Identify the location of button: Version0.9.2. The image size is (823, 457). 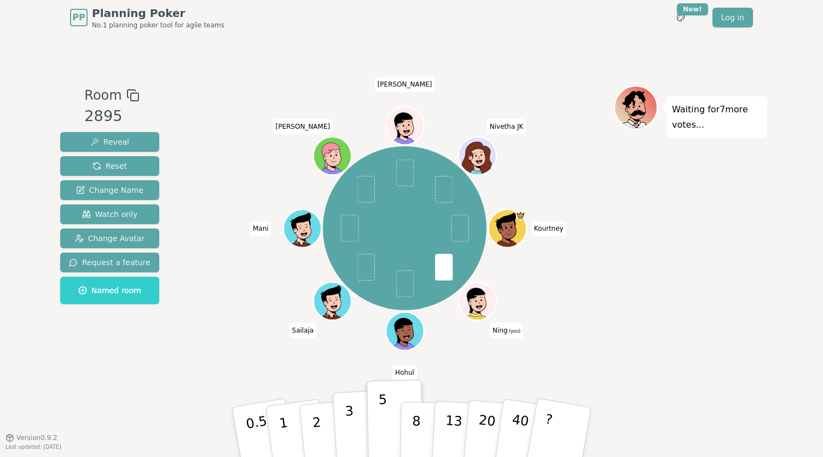
(31, 437).